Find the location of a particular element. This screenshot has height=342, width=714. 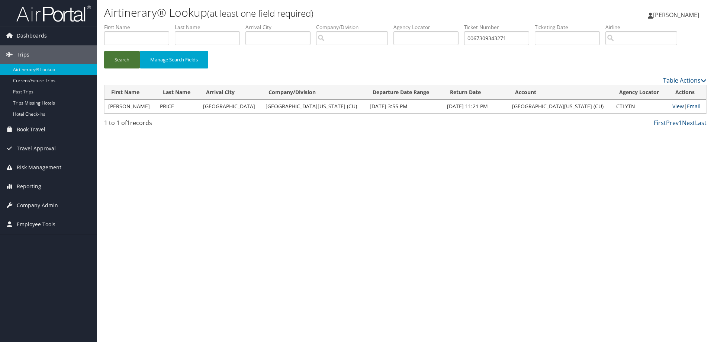

a: Table Actions is located at coordinates (684, 80).